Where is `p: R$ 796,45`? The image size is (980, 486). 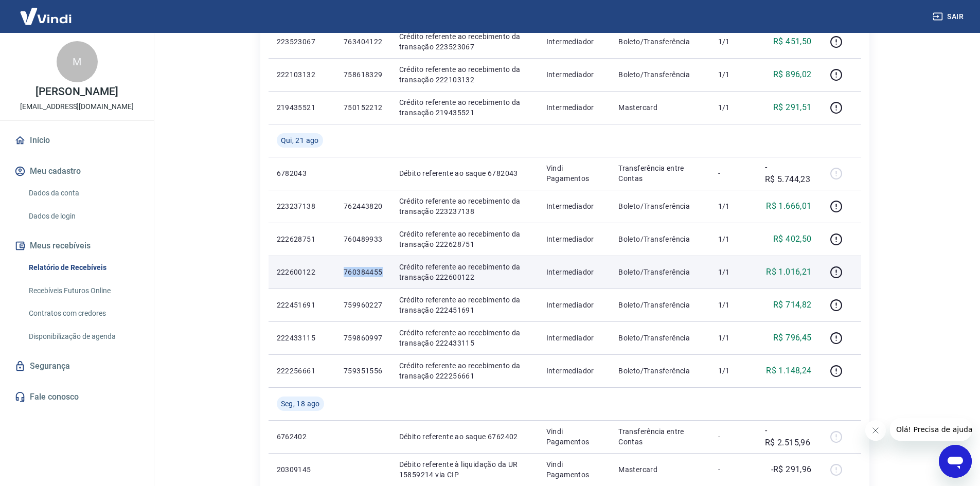 p: R$ 796,45 is located at coordinates (792, 338).